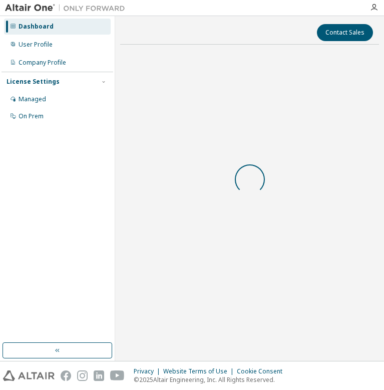  What do you see at coordinates (33, 82) in the screenshot?
I see `div: License Settings` at bounding box center [33, 82].